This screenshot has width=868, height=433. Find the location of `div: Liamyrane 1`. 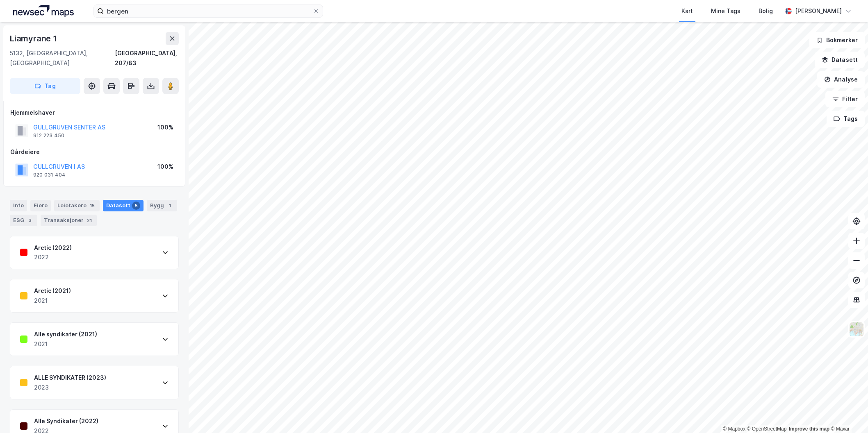

div: Liamyrane 1 is located at coordinates (34, 38).